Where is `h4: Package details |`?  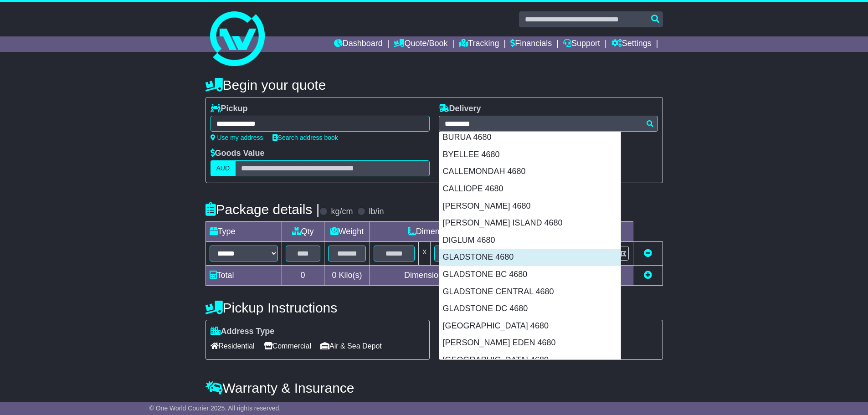 h4: Package details | is located at coordinates (262, 209).